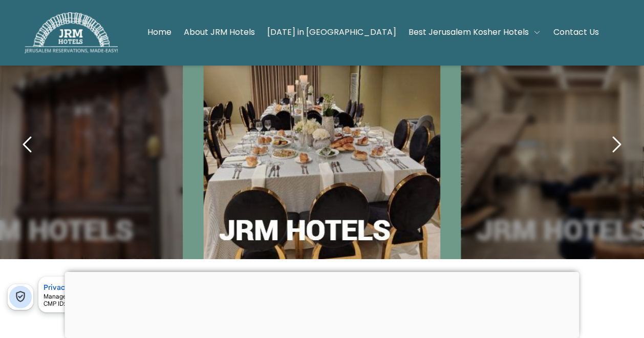  What do you see at coordinates (617, 145) in the screenshot?
I see `button: next` at bounding box center [617, 145].